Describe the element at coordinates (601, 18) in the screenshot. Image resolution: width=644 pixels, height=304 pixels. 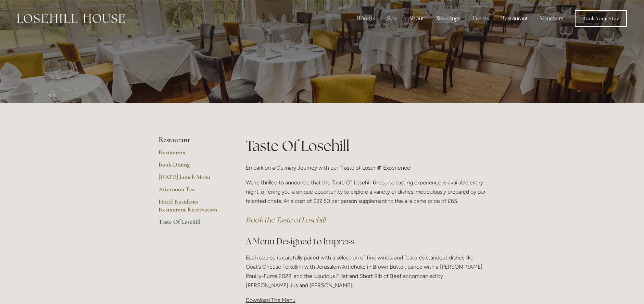
I see `a: Book Your Stay` at that location.